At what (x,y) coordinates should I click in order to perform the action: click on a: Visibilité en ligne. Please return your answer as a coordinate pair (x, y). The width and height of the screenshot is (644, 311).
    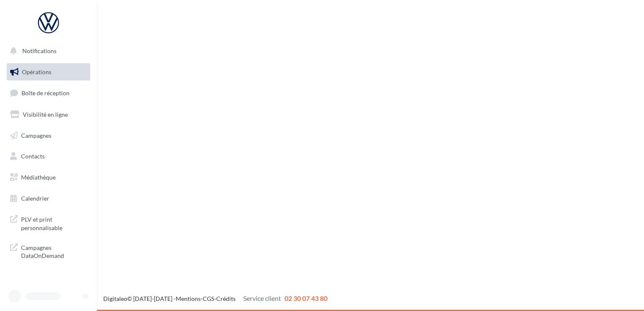
    Looking at the image, I should click on (49, 114).